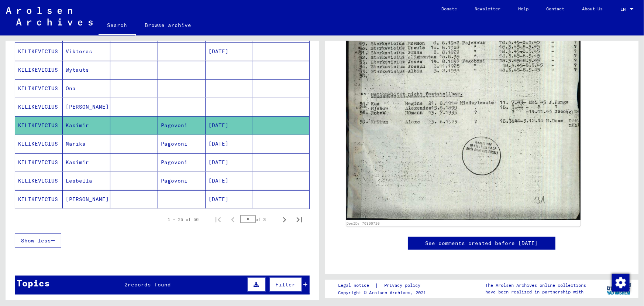 The height and width of the screenshot is (306, 644). Describe the element at coordinates (86, 144) in the screenshot. I see `mat-cell: Marika` at that location.